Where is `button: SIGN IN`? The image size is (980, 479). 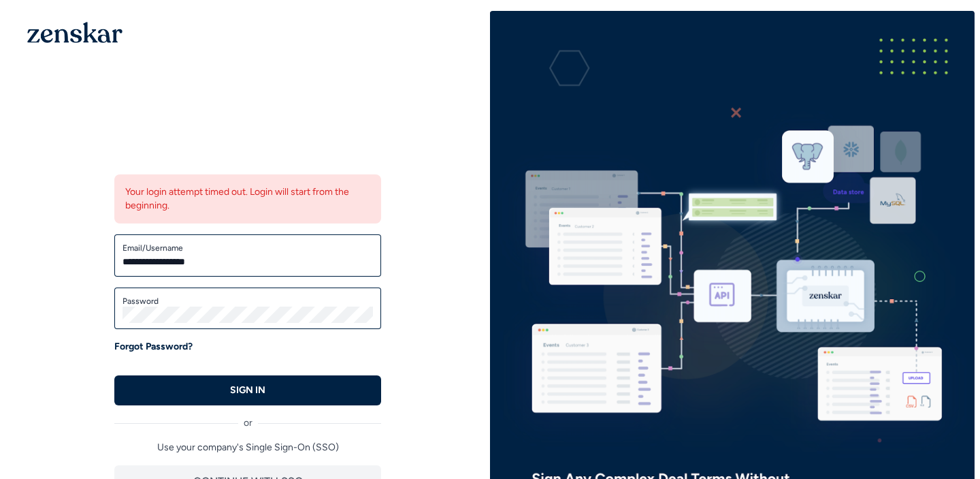 button: SIGN IN is located at coordinates (248, 390).